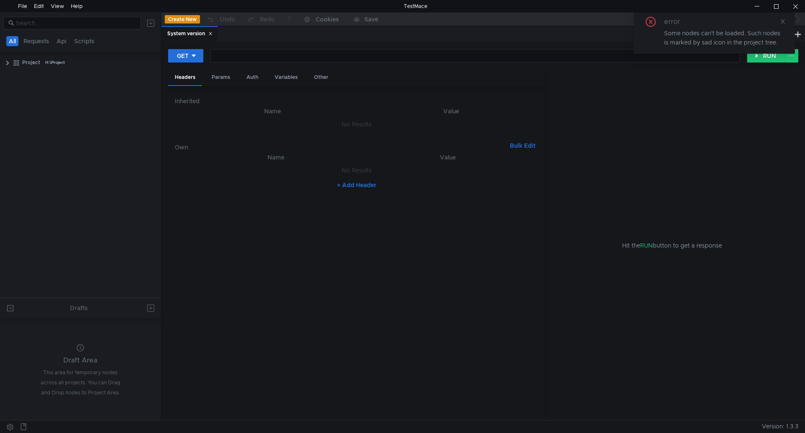 The image size is (805, 433). I want to click on div: Params, so click(221, 77).